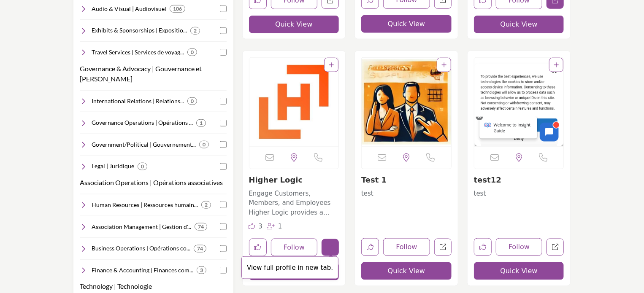 The height and width of the screenshot is (293, 644). What do you see at coordinates (141, 248) in the screenshot?
I see `h4: Business Operations | Opérations commerciales: Solutions for efficient business operations | Solu...` at bounding box center [141, 248].